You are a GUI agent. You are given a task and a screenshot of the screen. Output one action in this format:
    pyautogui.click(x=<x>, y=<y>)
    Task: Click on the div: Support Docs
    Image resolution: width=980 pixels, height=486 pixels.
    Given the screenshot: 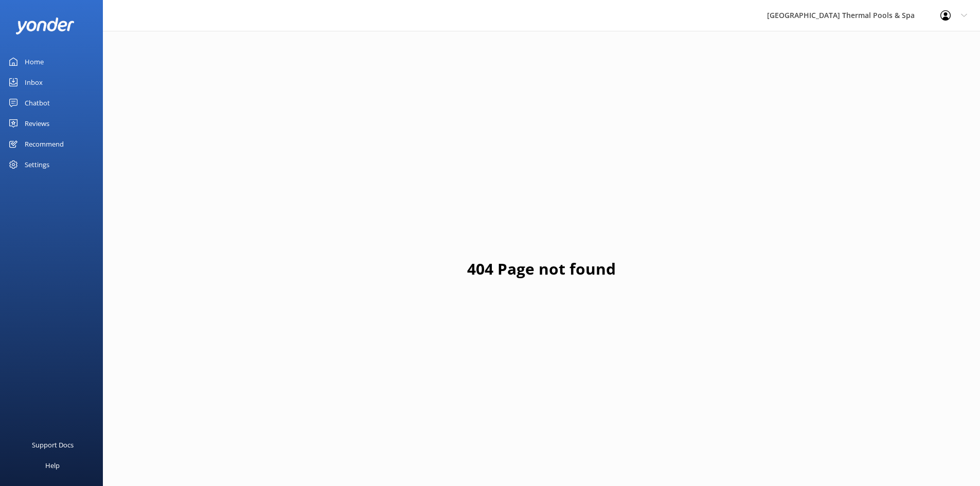 What is the action you would take?
    pyautogui.click(x=53, y=445)
    